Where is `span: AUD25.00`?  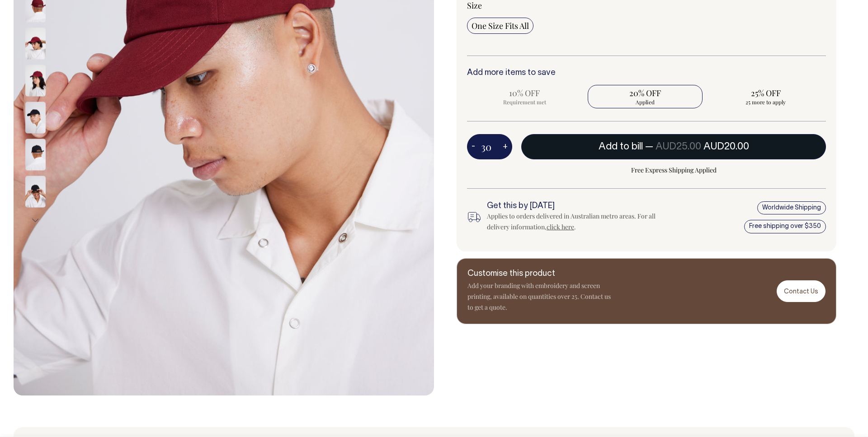 span: AUD25.00 is located at coordinates (678, 147).